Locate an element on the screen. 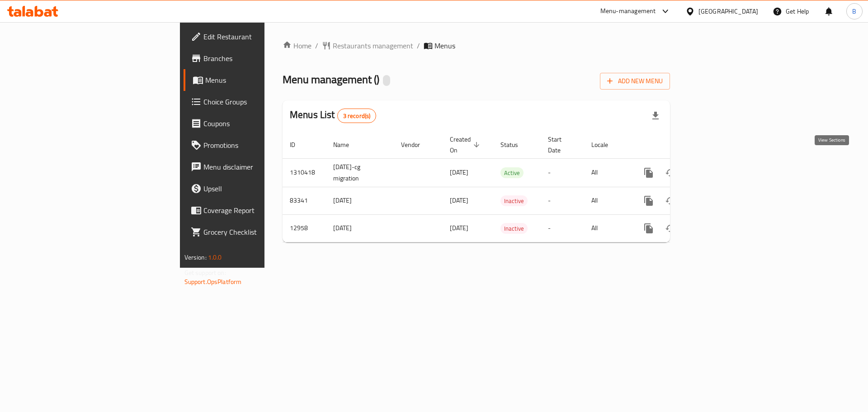 Image resolution: width=868 pixels, height=412 pixels. span: Status is located at coordinates (515, 144).